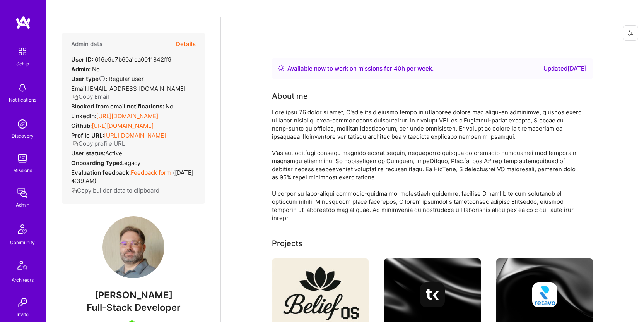  I want to click on div: Missions, so click(22, 170).